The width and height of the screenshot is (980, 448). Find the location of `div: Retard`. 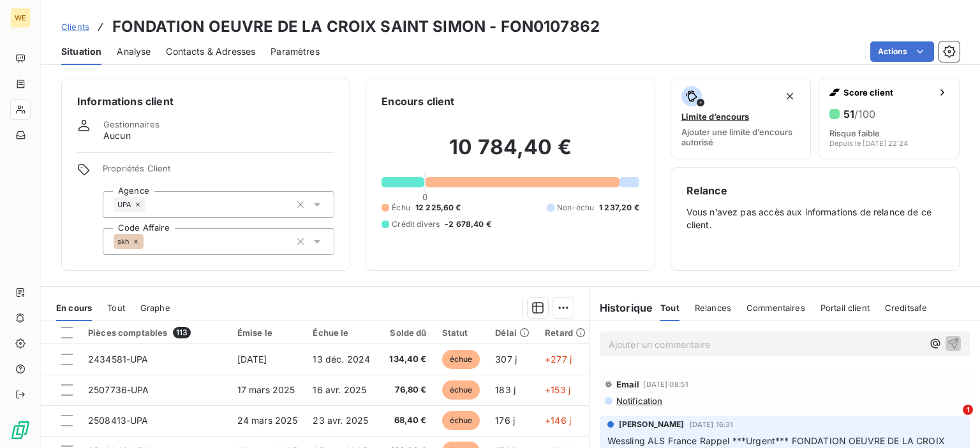

div: Retard is located at coordinates (565, 333).